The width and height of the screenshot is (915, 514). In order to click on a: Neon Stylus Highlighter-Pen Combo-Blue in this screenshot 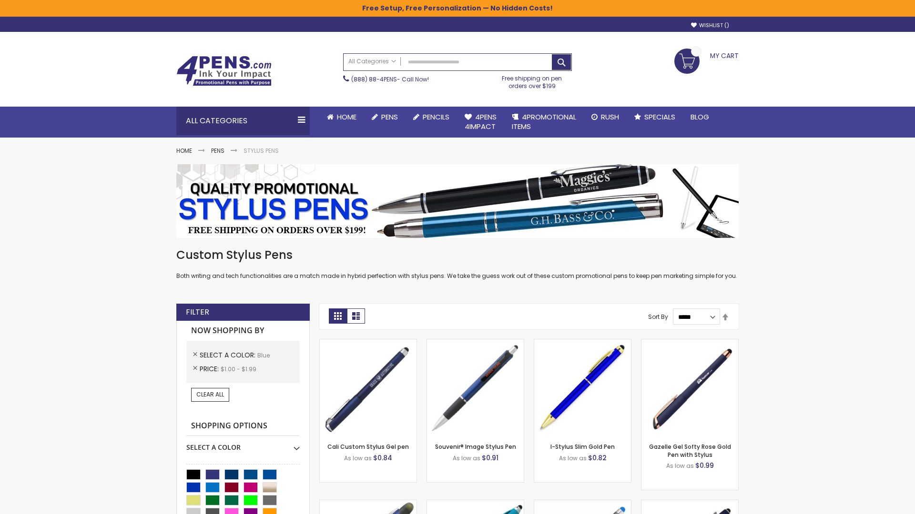, I will do `click(475, 504)`.